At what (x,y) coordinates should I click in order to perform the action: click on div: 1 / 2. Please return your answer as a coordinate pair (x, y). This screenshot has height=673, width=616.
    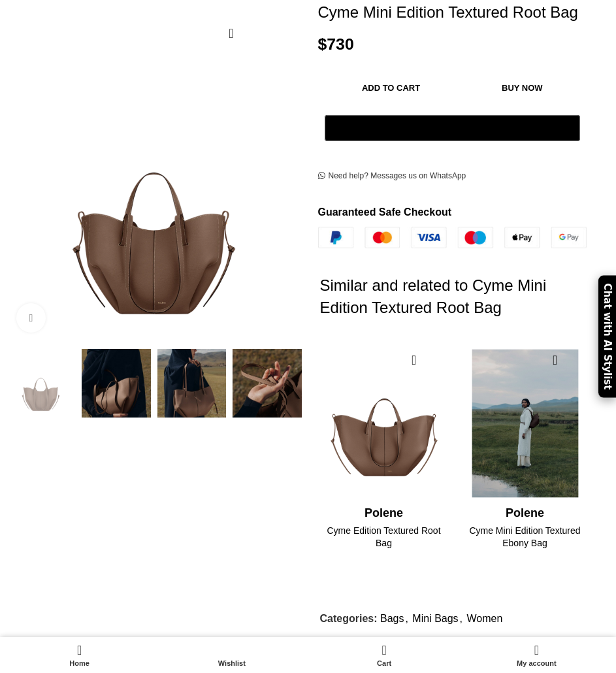
    Looking at the image, I should click on (384, 457).